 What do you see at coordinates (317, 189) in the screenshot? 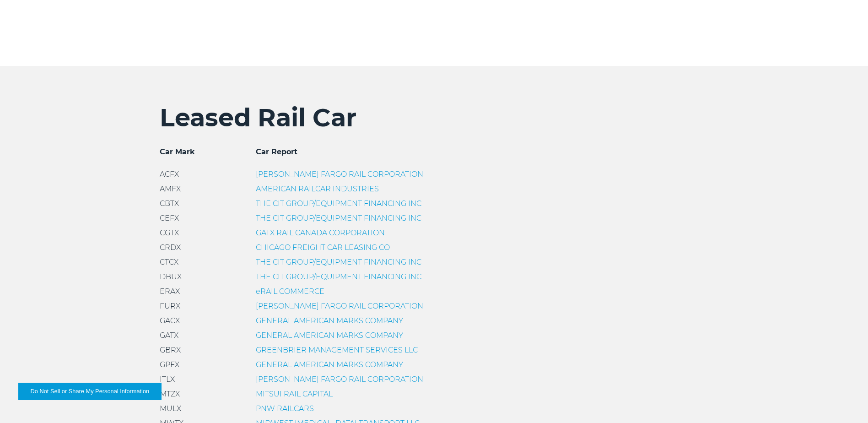
I see `a: AMERICAN RAILCAR INDUSTRIES` at bounding box center [317, 189].